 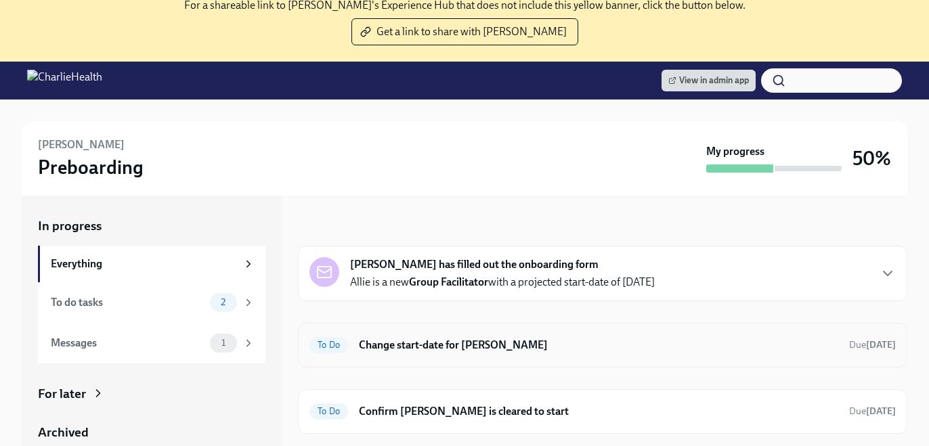 I want to click on a: Messages1, so click(x=152, y=343).